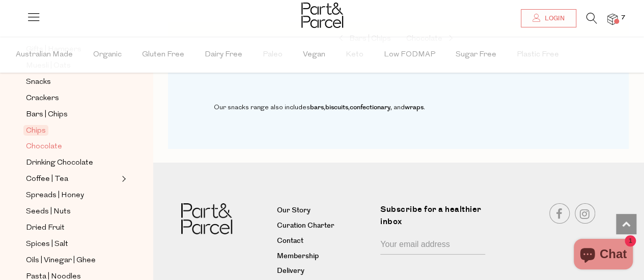 The image size is (644, 280). Describe the element at coordinates (60, 163) in the screenshot. I see `span: Drinking Chocolate` at that location.